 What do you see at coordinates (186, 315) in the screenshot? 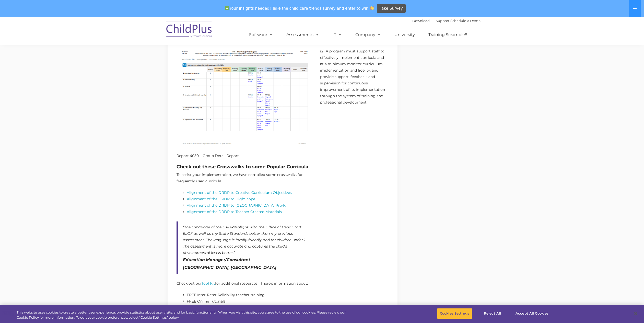
I see `div: This website uses cookies to create a better user experience, provide statistics about user visit...` at bounding box center [186, 315].